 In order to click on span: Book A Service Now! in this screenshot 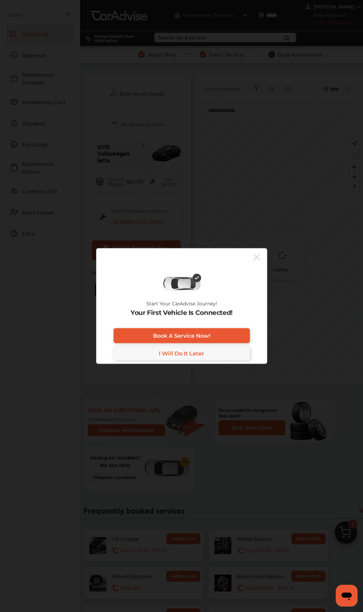, I will do `click(181, 335)`.